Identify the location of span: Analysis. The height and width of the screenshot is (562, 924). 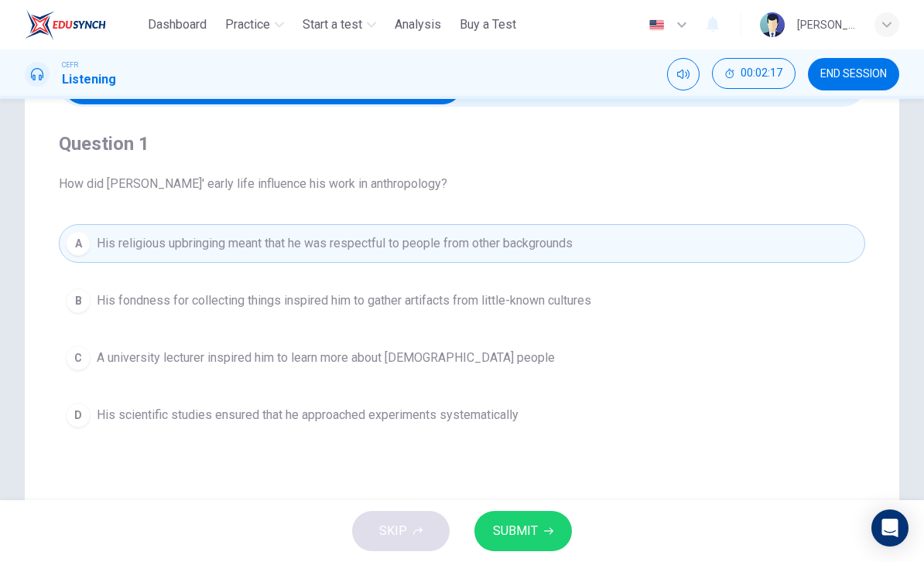
(418, 25).